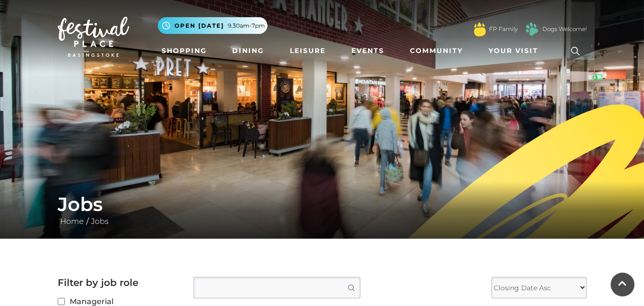 This screenshot has height=306, width=644. Describe the element at coordinates (503, 29) in the screenshot. I see `a: FP Family` at that location.